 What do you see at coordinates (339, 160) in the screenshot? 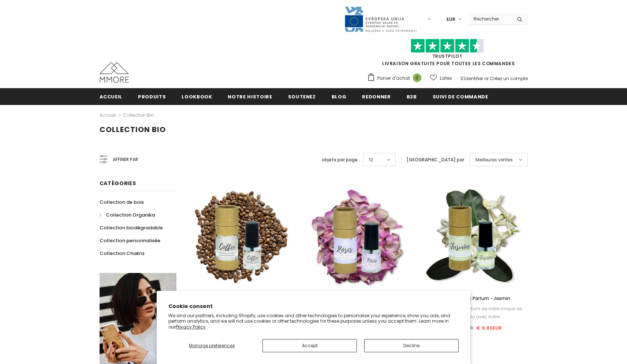
I see `label: objets par page` at bounding box center [339, 160].